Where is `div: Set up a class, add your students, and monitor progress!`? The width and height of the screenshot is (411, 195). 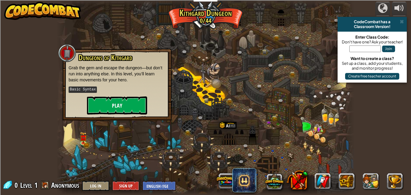 div: Set up a class, add your students, and monitor progress! is located at coordinates (372, 66).